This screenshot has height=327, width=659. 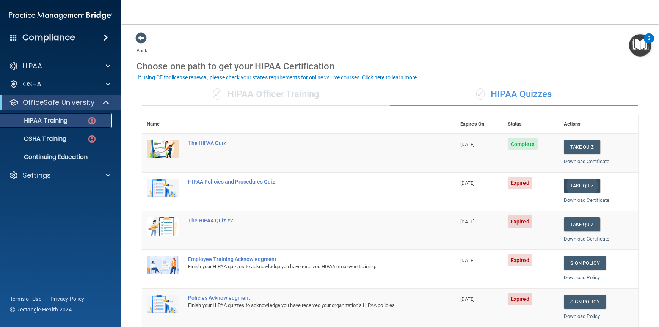 What do you see at coordinates (266, 94) in the screenshot?
I see `div: HIPAA Officer Training` at bounding box center [266, 94].